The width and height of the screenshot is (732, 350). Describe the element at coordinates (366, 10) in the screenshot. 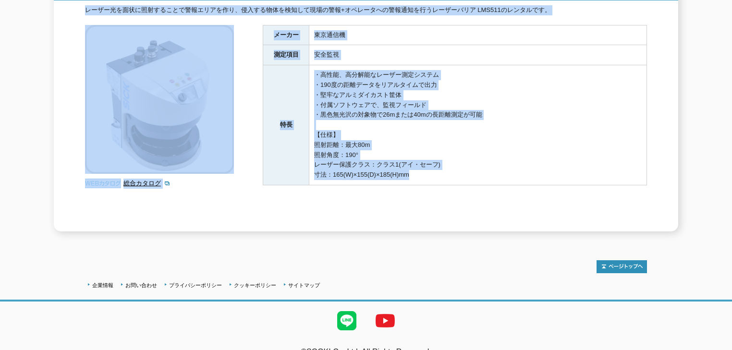

I see `div: レーザー光を面状に照射することで警報エリアを作り、侵入する物体を検知して現場の警報+オペレータへの警報通知を行うレーザーバリア LMS511のレンタルです。` at that location.